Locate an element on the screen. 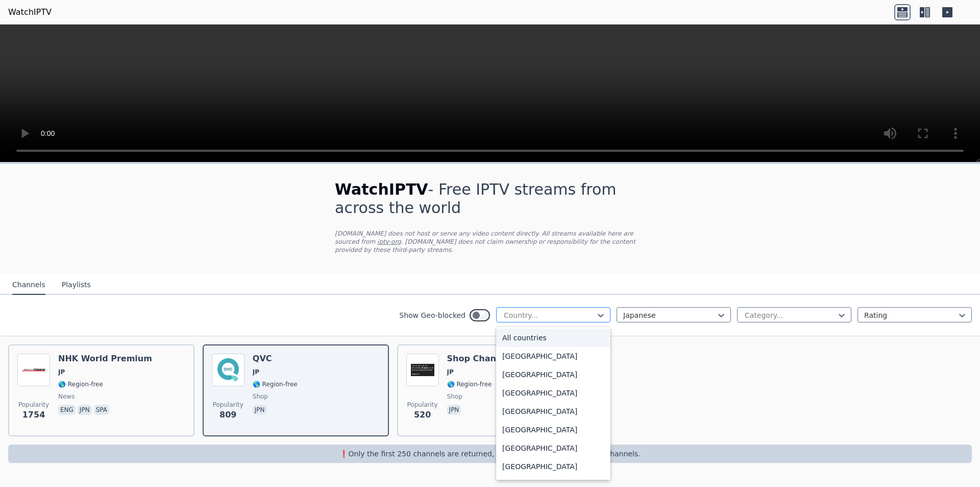 Image resolution: width=980 pixels, height=487 pixels. h6: Shop Channel is located at coordinates (479, 359).